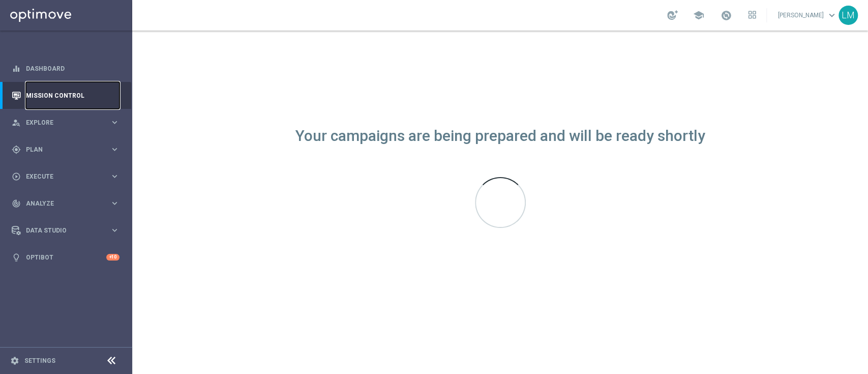  I want to click on div: Data Studio keyboard_arrow_right, so click(66, 231).